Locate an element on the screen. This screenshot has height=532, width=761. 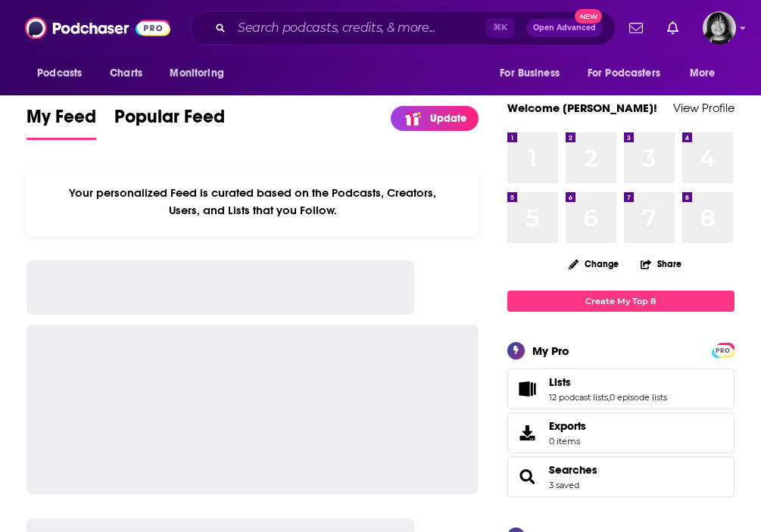
span: Open Advanced is located at coordinates (564, 28).